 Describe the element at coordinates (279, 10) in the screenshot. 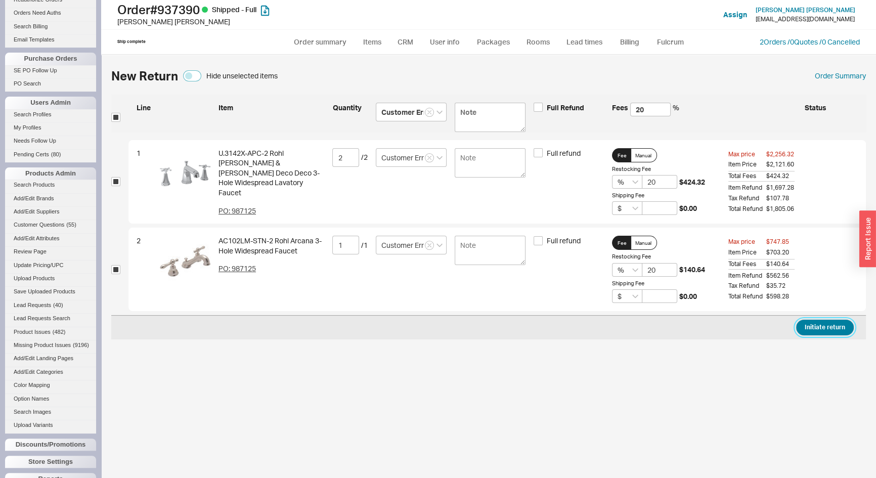

I see `h1: Order # 937390` at that location.